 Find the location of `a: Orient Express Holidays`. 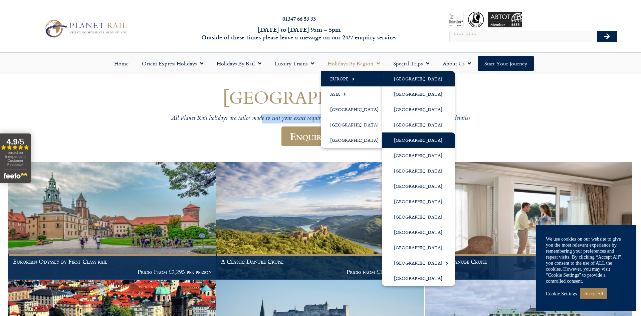

a: Orient Express Holidays is located at coordinates (173, 63).